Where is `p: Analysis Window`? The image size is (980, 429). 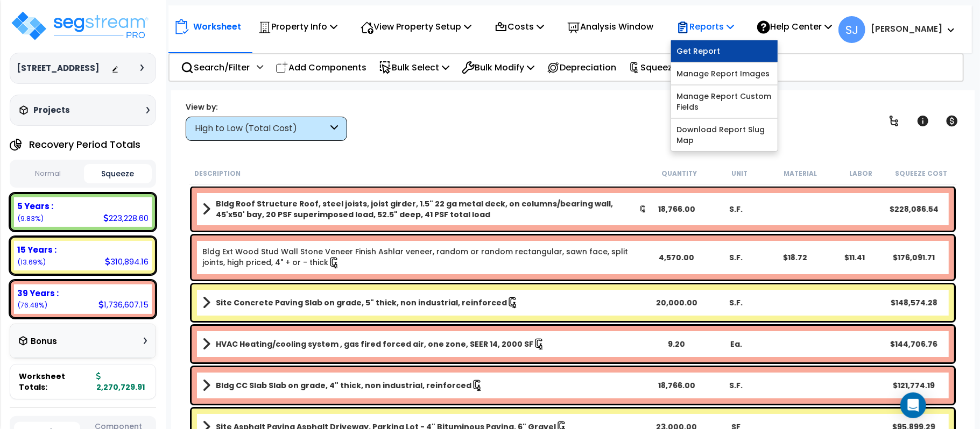
p: Analysis Window is located at coordinates (610, 27).